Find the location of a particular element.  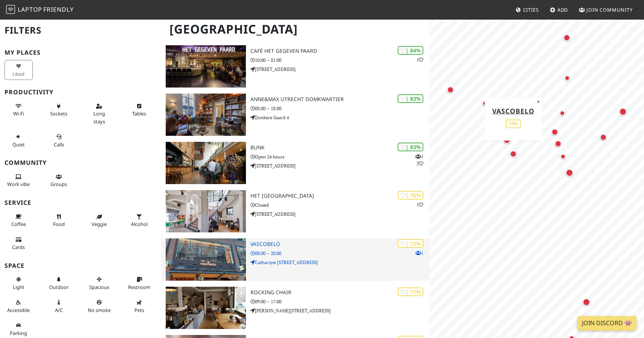

a: Cities is located at coordinates (527, 10).